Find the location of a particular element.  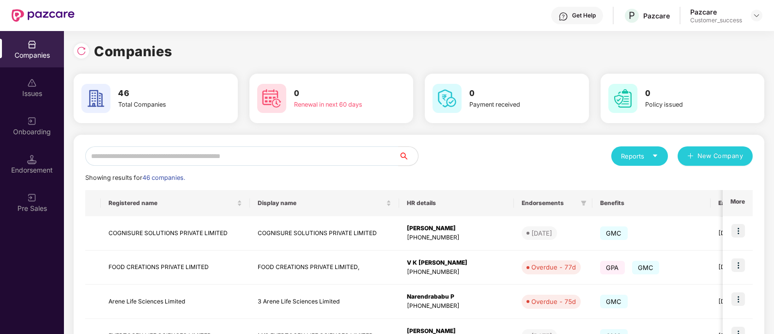

th: Registered name is located at coordinates (175, 203).